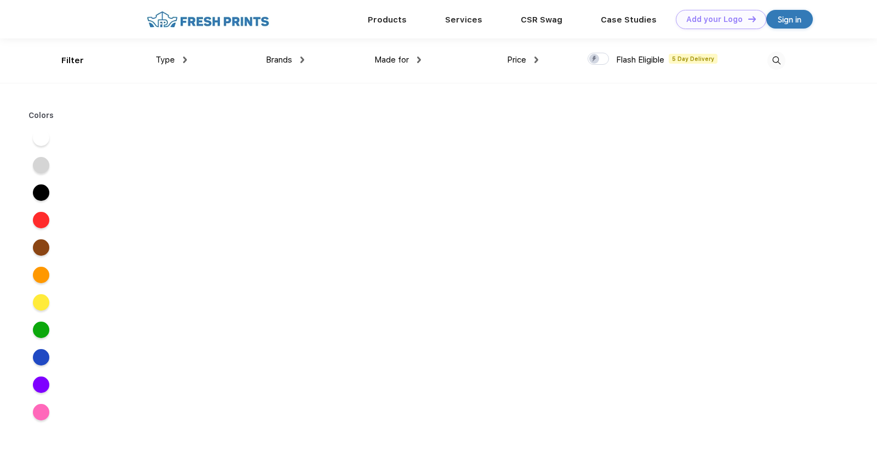 The image size is (877, 461). What do you see at coordinates (789, 19) in the screenshot?
I see `div: Sign in` at bounding box center [789, 19].